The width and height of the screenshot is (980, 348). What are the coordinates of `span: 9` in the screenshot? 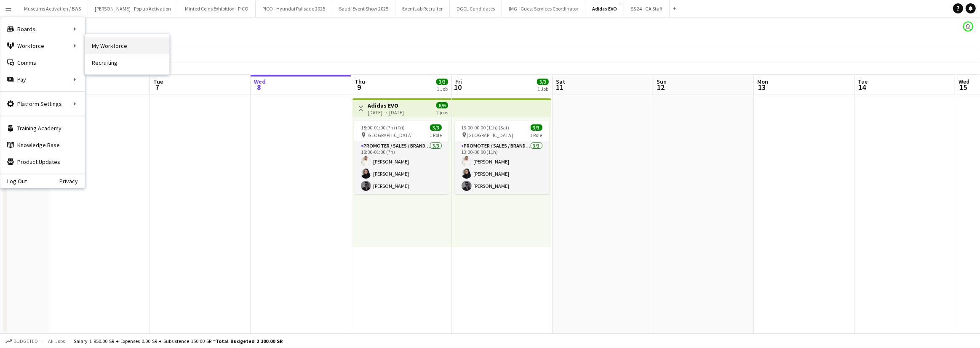 It's located at (360, 87).